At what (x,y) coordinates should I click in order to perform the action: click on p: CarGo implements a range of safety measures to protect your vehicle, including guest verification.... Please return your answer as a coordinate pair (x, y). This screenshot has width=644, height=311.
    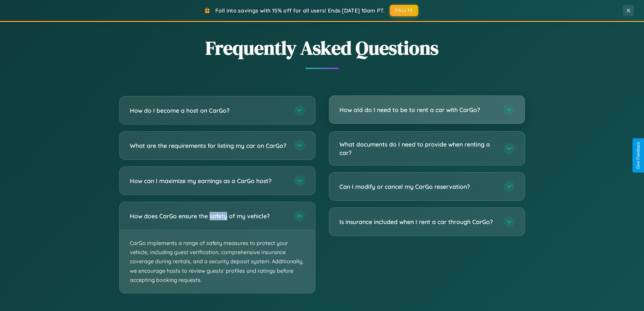
    Looking at the image, I should click on (217, 261).